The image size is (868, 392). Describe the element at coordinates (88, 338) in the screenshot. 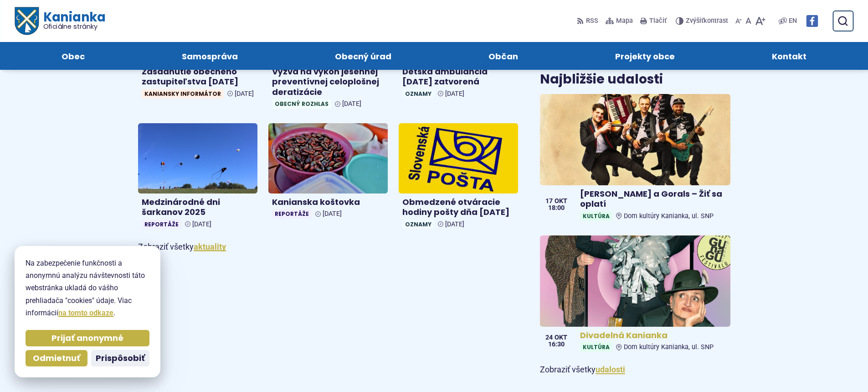

I see `button: Prijať anonymné` at that location.